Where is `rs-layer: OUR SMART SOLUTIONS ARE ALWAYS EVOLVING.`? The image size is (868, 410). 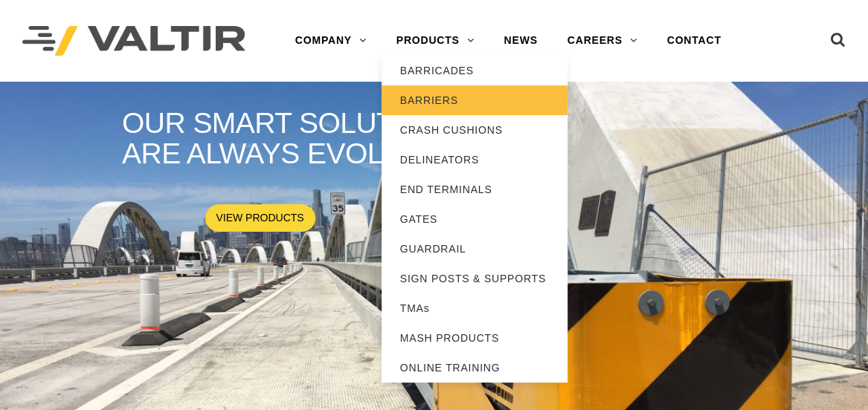
rs-layer: OUR SMART SOLUTIONS ARE ALWAYS EVOLVING. is located at coordinates (307, 139).